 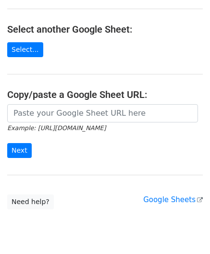 What do you see at coordinates (105, 95) in the screenshot?
I see `h4: Copy/paste a Google Sheet URL:` at bounding box center [105, 95].